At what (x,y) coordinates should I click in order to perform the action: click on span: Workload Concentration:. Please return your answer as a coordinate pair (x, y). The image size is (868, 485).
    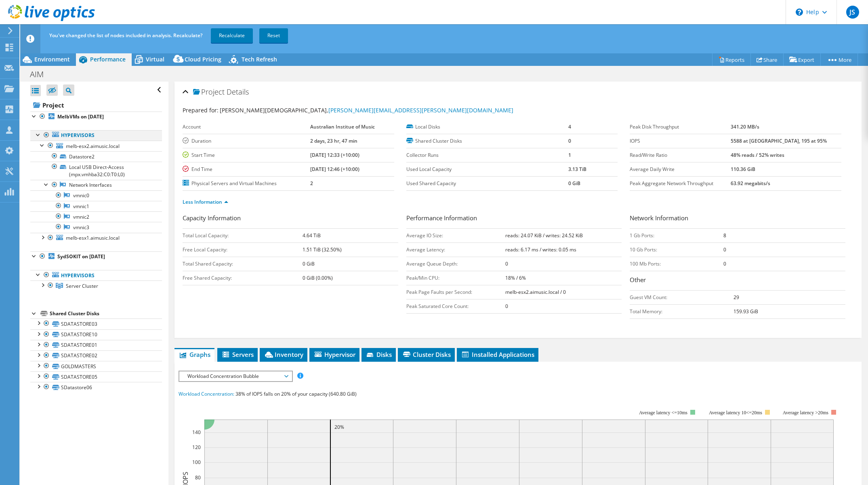
    Looking at the image, I should click on (206, 394).